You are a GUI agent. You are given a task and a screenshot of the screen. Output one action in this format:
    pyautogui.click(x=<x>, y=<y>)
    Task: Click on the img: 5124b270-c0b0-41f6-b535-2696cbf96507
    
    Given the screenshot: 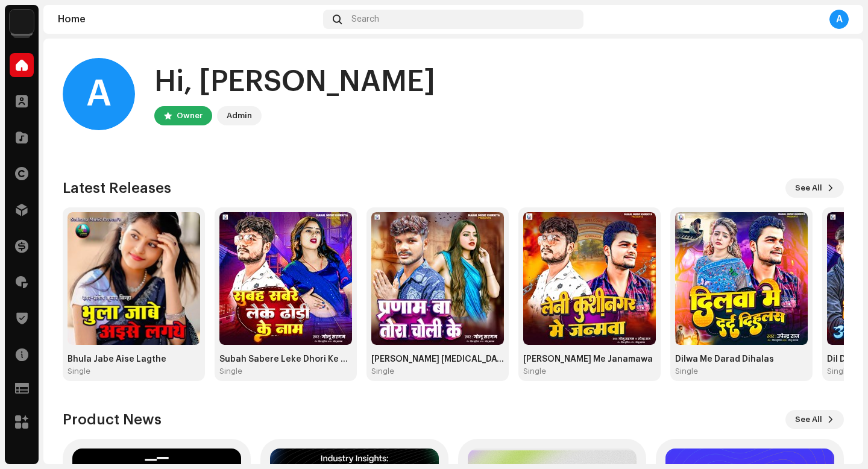 What is the action you would take?
    pyautogui.click(x=589, y=279)
    